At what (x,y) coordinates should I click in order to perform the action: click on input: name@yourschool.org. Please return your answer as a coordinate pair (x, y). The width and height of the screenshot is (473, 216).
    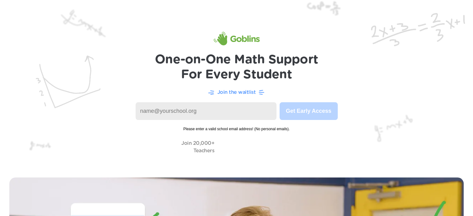
    Looking at the image, I should click on (206, 111).